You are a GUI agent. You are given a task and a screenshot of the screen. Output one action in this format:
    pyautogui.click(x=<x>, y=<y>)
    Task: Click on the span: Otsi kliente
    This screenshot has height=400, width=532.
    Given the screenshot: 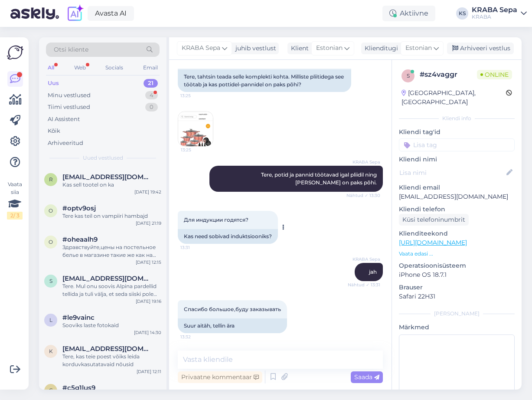 What is the action you would take?
    pyautogui.click(x=71, y=49)
    